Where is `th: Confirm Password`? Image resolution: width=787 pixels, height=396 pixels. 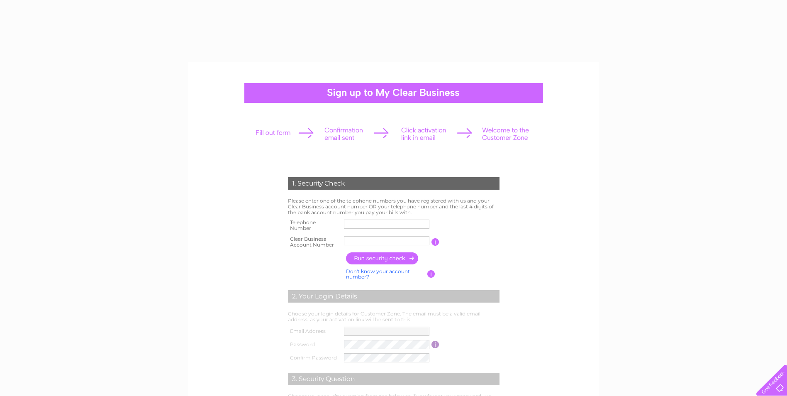 th: Confirm Password is located at coordinates (314, 357).